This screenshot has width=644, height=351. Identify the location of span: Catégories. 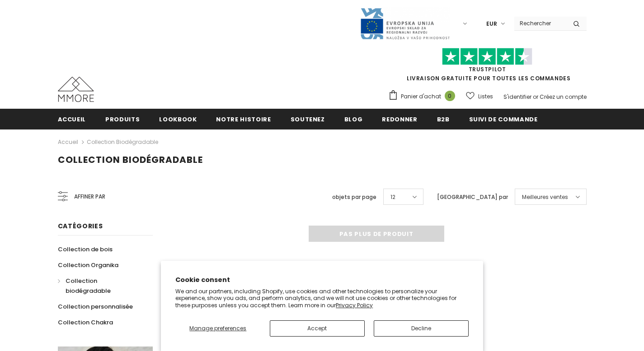
(81, 226).